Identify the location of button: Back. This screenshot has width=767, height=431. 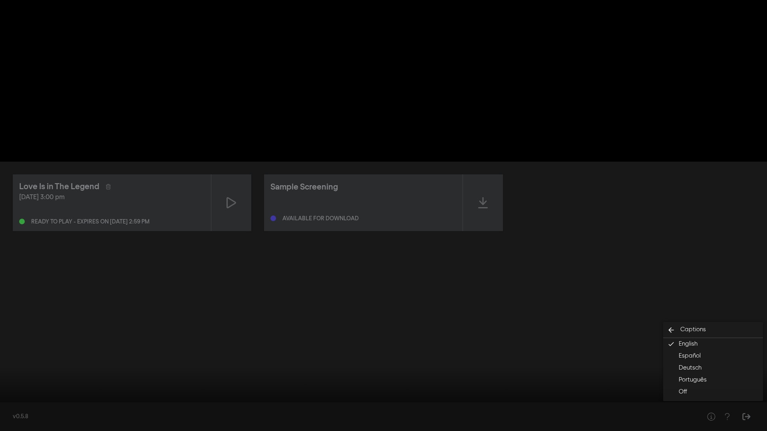
(713, 330).